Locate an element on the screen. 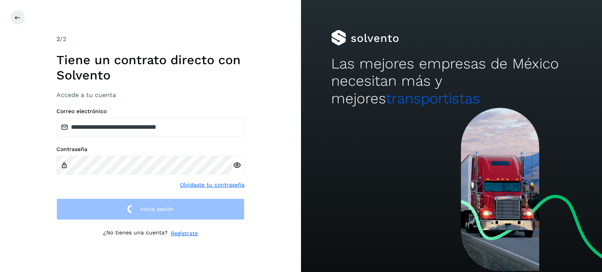 The width and height of the screenshot is (602, 272). span: Inicia sesión is located at coordinates (157, 209).